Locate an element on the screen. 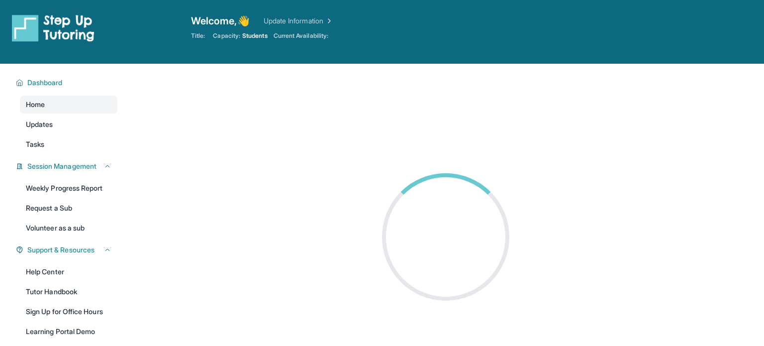  span: Title: is located at coordinates (198, 36).